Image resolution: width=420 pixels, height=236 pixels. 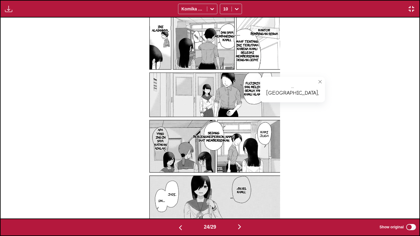 What do you see at coordinates (161, 28) in the screenshot?
I see `p: INI ALASANNYA...` at bounding box center [161, 28].